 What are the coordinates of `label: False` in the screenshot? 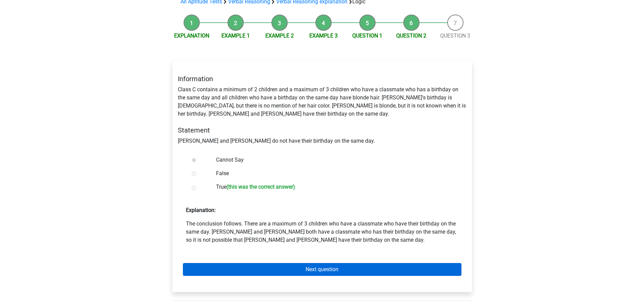 It's located at (333, 174).